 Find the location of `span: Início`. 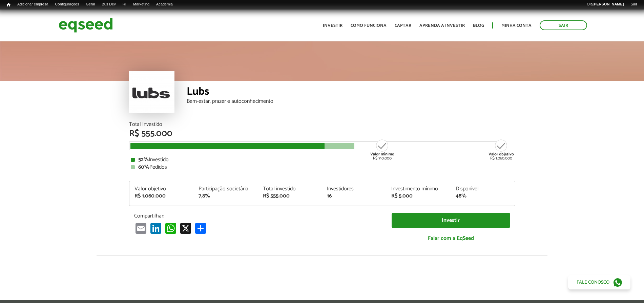

span: Início is located at coordinates (8, 5).